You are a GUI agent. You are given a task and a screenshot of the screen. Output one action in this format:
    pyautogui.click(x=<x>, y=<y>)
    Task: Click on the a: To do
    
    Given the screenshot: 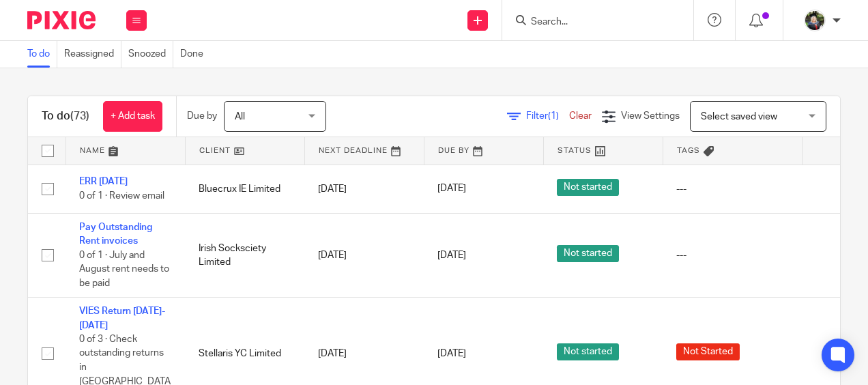 What is the action you would take?
    pyautogui.click(x=42, y=54)
    